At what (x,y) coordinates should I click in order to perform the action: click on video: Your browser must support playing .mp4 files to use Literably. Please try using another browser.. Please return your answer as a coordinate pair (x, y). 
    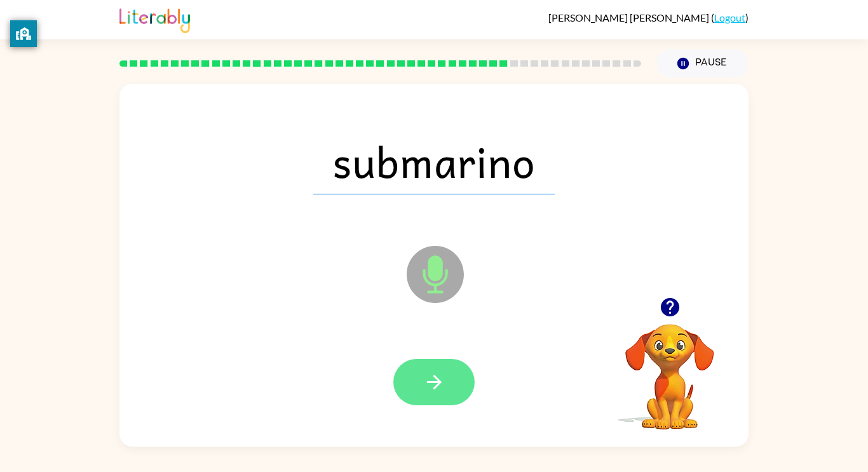
    Looking at the image, I should click on (669, 368).